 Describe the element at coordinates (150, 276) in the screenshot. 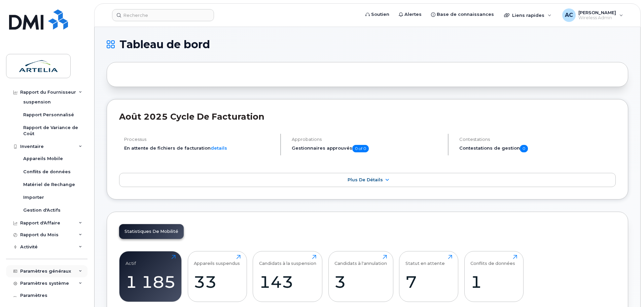

I see `a: Actif1 185` at that location.